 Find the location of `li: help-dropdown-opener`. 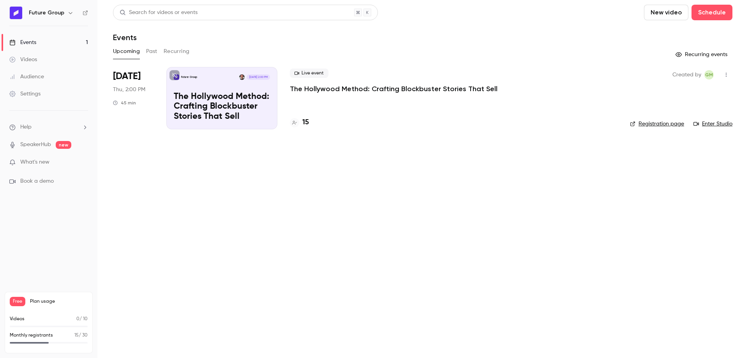

li: help-dropdown-opener is located at coordinates (49, 127).